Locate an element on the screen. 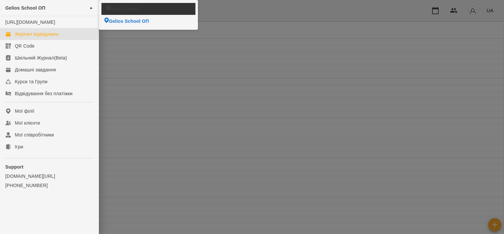 This screenshot has width=504, height=234. div: Ігри is located at coordinates (19, 147).